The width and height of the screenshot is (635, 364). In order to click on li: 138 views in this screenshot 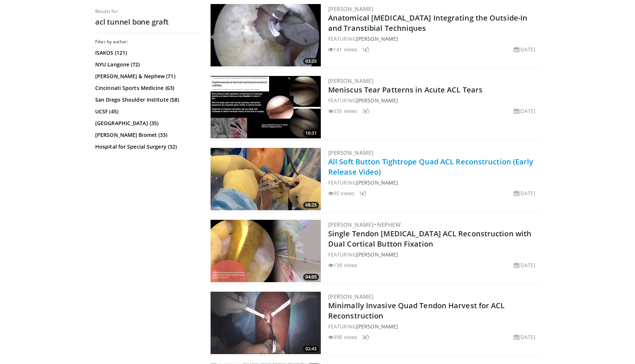, I will do `click(343, 265)`.